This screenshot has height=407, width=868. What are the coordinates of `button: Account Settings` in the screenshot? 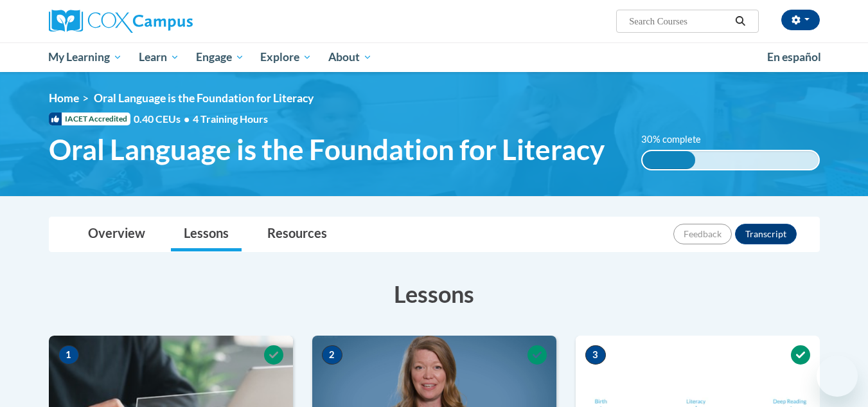 It's located at (801, 20).